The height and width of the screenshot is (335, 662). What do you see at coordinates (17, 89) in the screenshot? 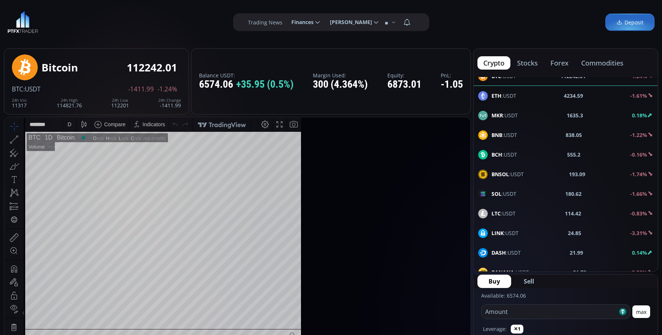
I see `span: BTC` at bounding box center [17, 89].